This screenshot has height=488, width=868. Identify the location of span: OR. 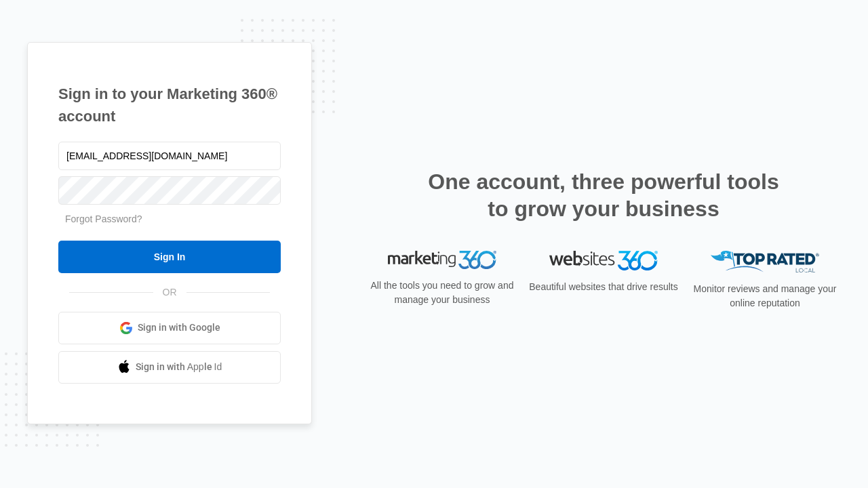
(169, 292).